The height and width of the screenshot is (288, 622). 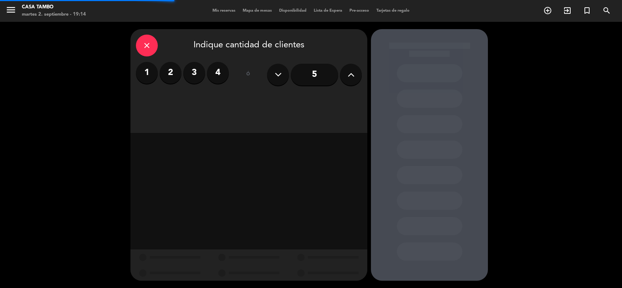 I want to click on div: martes 2. septiembre - 19:14, so click(x=54, y=15).